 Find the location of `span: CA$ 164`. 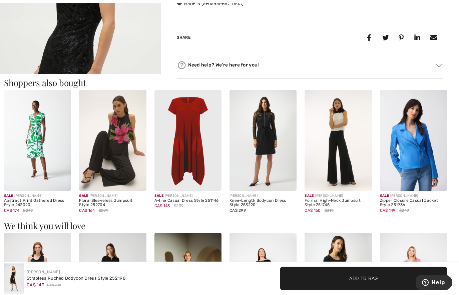

span: CA$ 164 is located at coordinates (87, 211).